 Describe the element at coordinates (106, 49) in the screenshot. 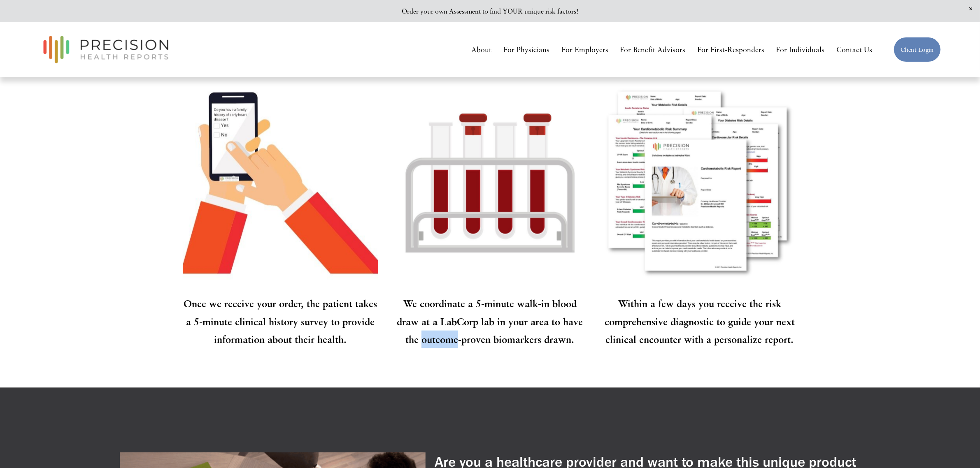

I see `img: Precision Health Reports` at that location.